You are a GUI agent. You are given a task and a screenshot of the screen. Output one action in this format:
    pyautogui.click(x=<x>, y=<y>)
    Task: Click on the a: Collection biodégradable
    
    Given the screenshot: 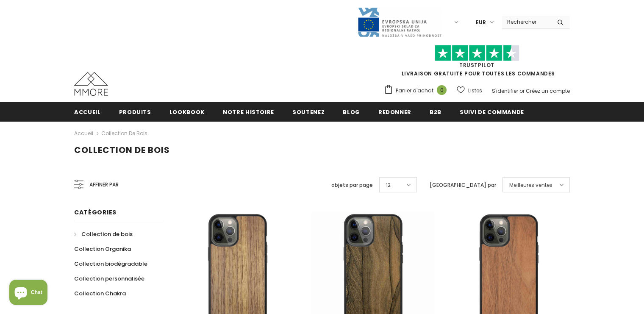 What is the action you would take?
    pyautogui.click(x=111, y=264)
    